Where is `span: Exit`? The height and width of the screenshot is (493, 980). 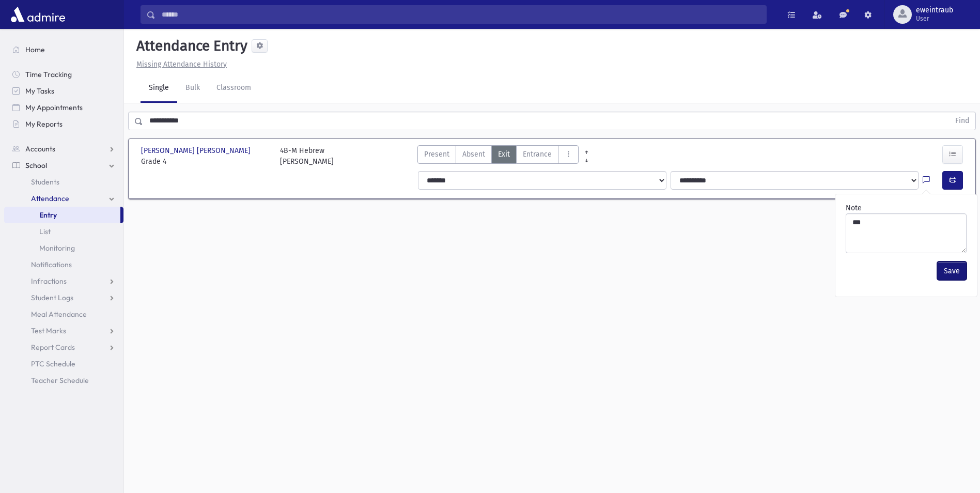
span: Exit is located at coordinates (503, 154).